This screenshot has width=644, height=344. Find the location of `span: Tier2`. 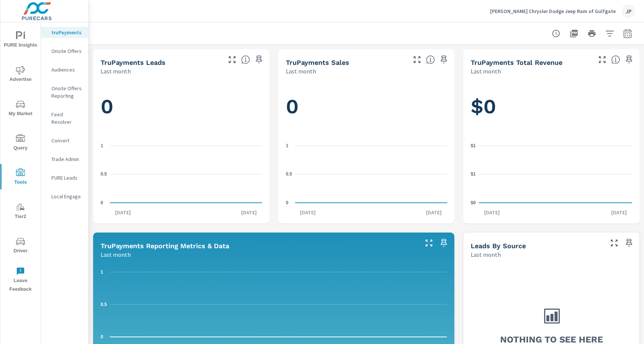

span: Tier2 is located at coordinates (21, 212).